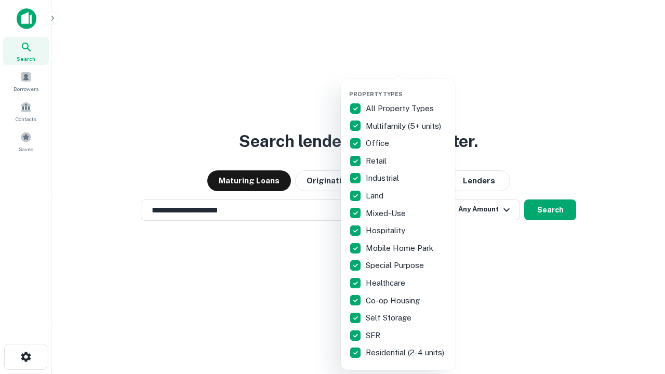 This screenshot has width=665, height=374. Describe the element at coordinates (401, 109) in the screenshot. I see `p: All Property Types` at that location.